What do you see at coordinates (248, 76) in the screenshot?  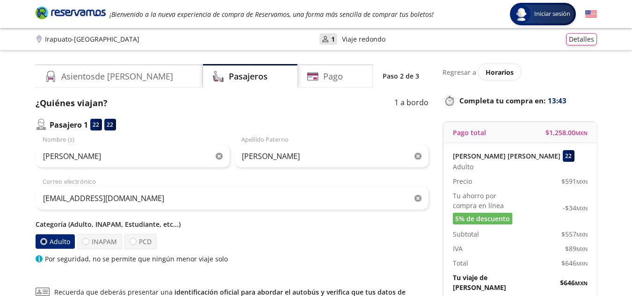 I see `h4: Pasajeros` at bounding box center [248, 76].